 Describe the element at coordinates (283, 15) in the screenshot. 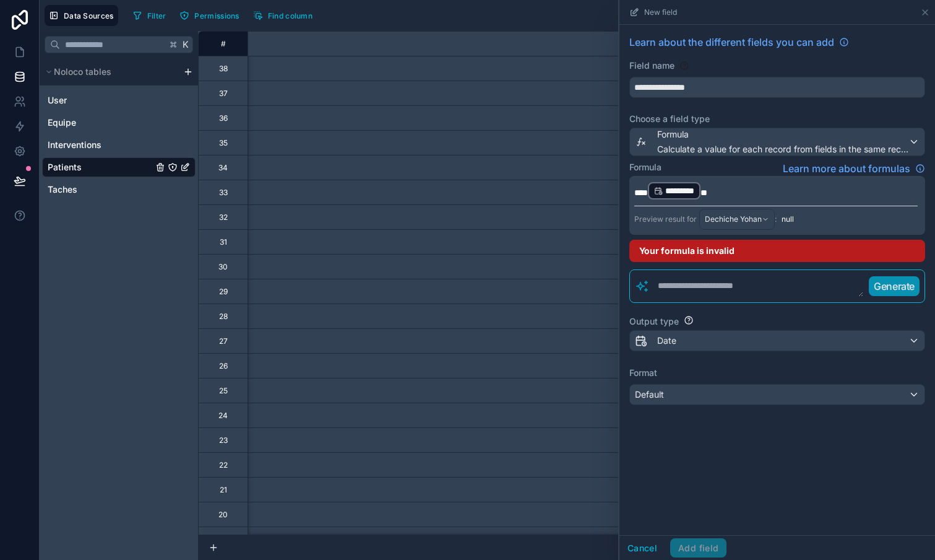

I see `button: Find column` at that location.